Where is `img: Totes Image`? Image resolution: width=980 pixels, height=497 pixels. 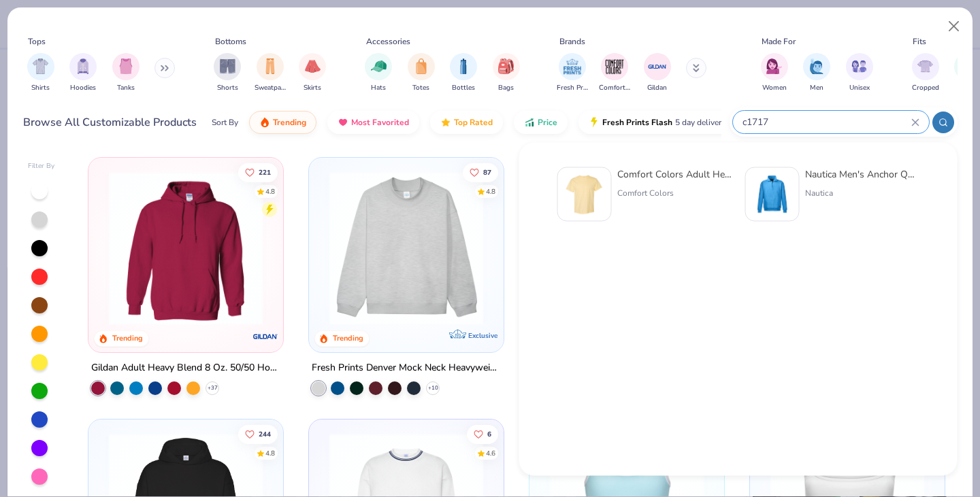 img: Totes Image is located at coordinates (421, 66).